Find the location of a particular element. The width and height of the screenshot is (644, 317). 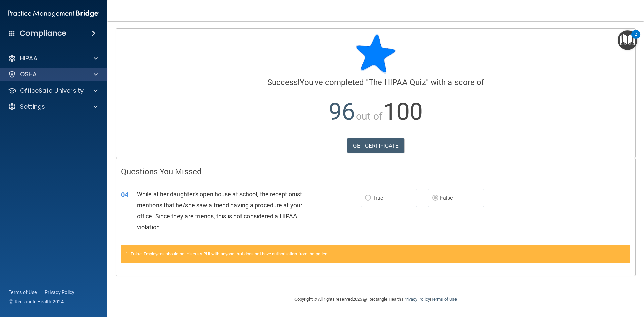

a: OSHA is located at coordinates (53, 74).